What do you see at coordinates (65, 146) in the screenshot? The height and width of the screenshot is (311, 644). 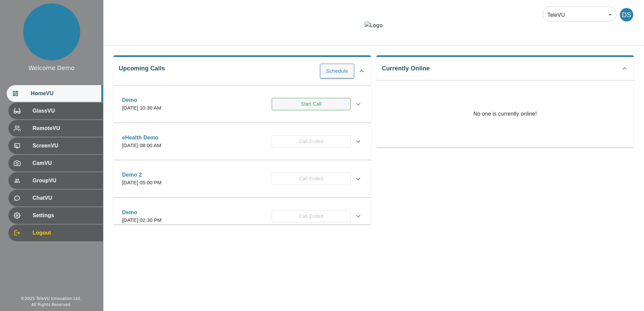 I see `span: ScreenVU` at bounding box center [65, 146].